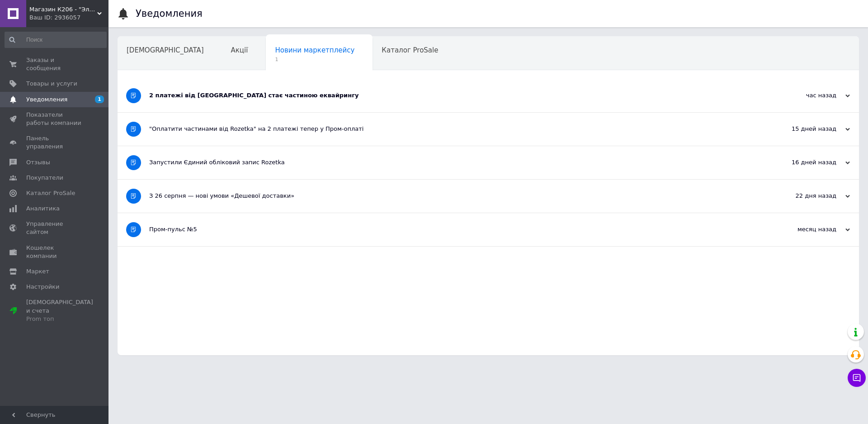 The height and width of the screenshot is (424, 868). What do you see at coordinates (45, 178) in the screenshot?
I see `span: Покупатели` at bounding box center [45, 178].